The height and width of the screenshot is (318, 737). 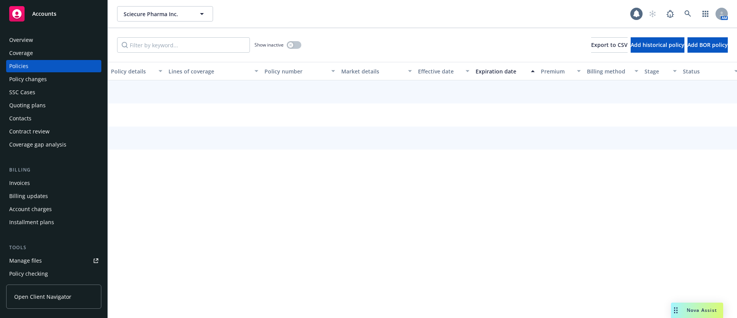 I want to click on div: Premium, so click(x=557, y=71).